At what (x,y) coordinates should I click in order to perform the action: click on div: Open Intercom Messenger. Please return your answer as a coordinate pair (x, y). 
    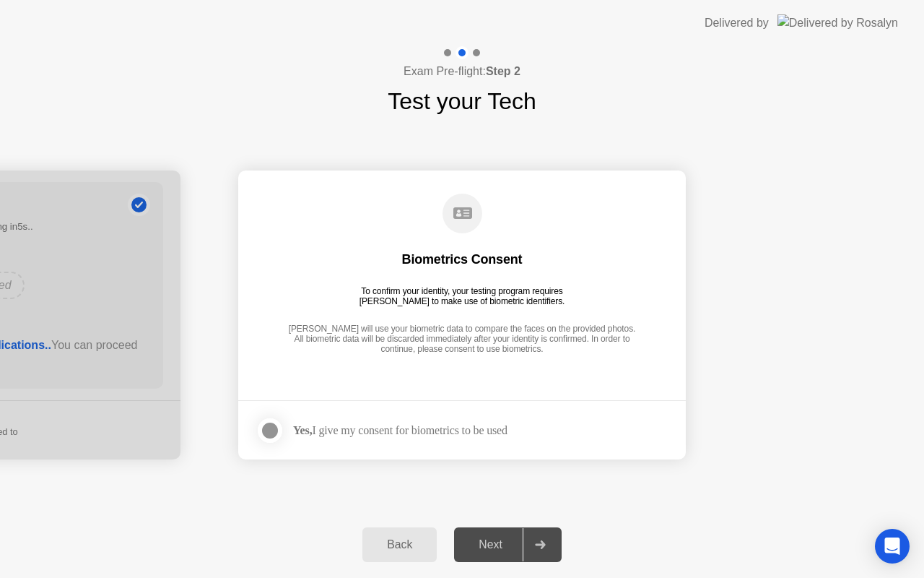
    Looking at the image, I should click on (892, 545).